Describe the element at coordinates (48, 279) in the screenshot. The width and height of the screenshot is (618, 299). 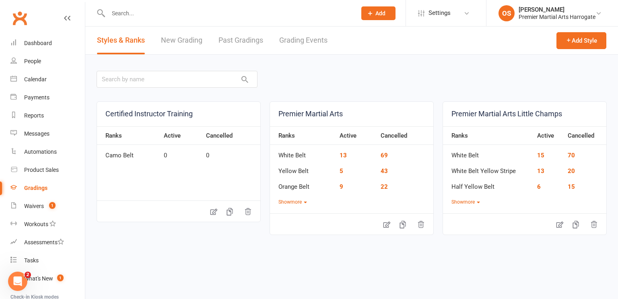
I see `a: What's New1` at that location.